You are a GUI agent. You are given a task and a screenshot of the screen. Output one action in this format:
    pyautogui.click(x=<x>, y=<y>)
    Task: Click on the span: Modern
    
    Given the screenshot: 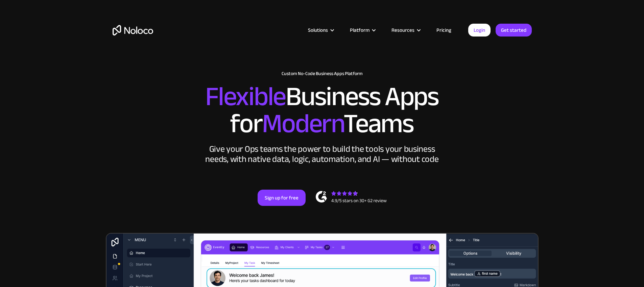 What is the action you would take?
    pyautogui.click(x=302, y=123)
    